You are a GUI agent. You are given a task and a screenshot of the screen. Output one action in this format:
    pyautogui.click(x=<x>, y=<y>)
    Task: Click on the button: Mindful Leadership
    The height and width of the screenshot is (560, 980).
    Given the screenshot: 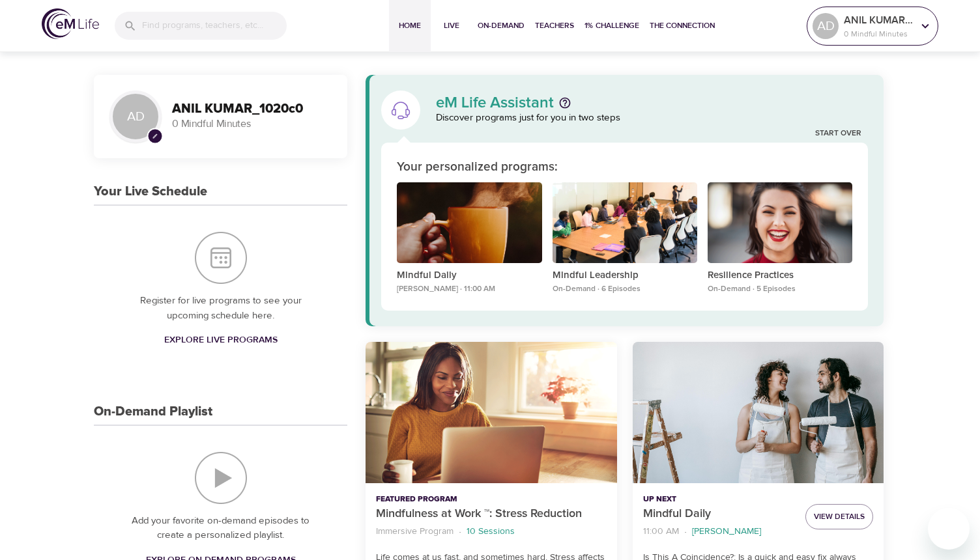 What is the action you would take?
    pyautogui.click(x=625, y=225)
    